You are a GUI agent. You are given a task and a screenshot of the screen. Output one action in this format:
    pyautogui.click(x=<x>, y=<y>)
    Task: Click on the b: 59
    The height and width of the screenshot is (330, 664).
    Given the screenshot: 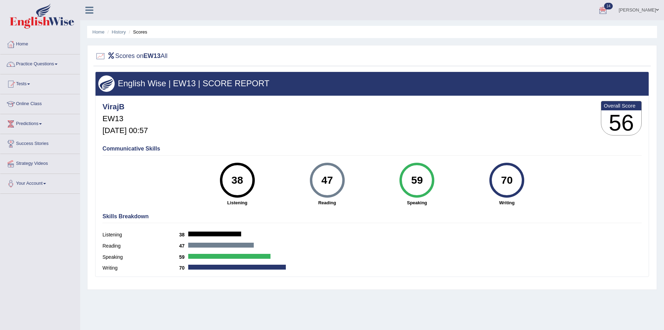 What is the action you would take?
    pyautogui.click(x=184, y=257)
    